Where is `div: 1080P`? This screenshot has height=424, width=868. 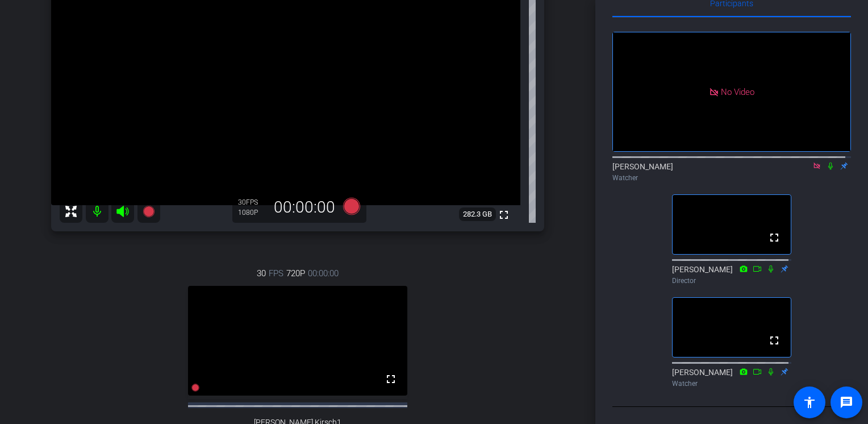
div: 1080P is located at coordinates (252, 213).